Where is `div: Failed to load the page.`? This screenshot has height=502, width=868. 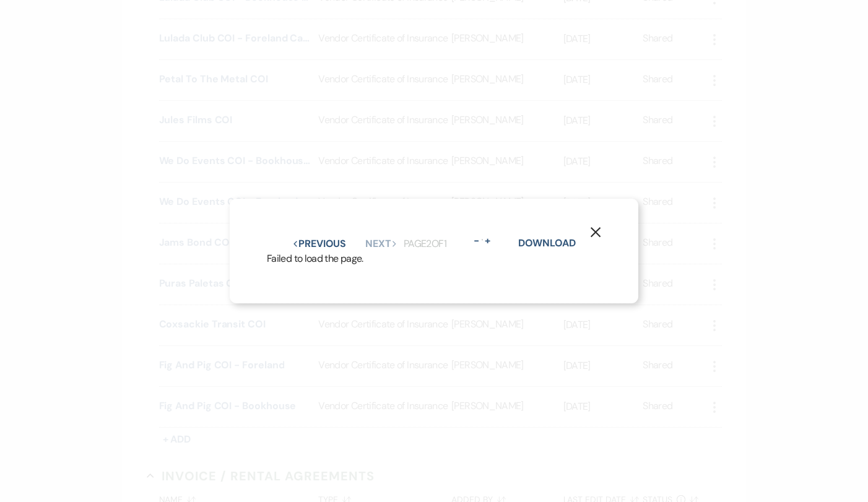 div: Failed to load the page. is located at coordinates (434, 259).